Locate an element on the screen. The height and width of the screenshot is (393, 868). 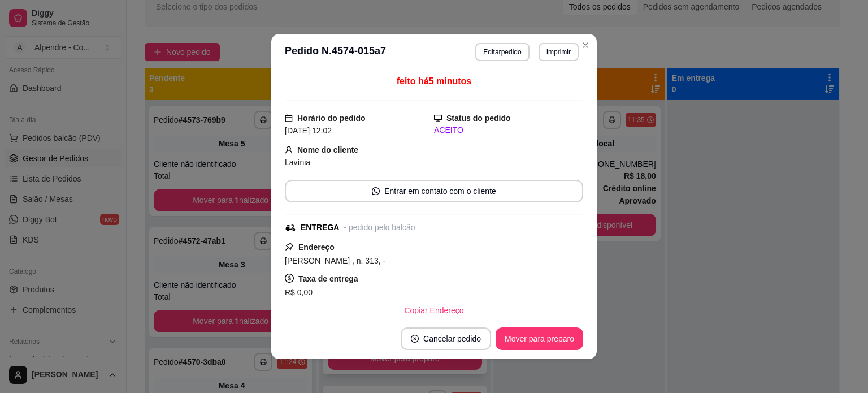
button: Editarpedido is located at coordinates (502, 52).